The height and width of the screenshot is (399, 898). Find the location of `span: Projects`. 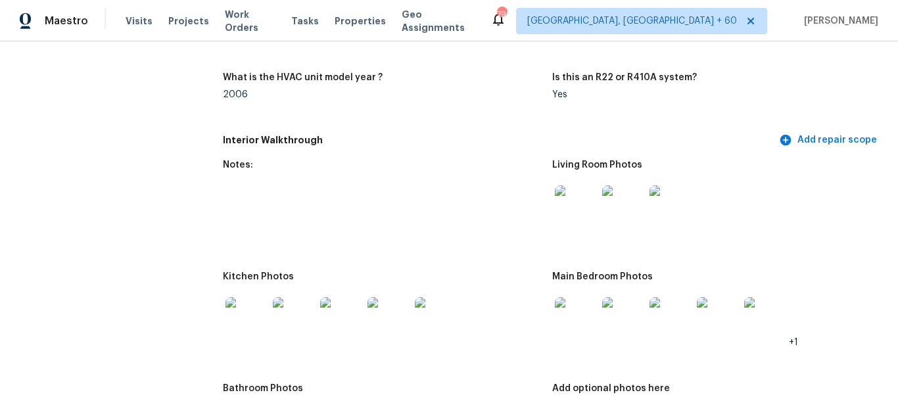

span: Projects is located at coordinates (189, 21).